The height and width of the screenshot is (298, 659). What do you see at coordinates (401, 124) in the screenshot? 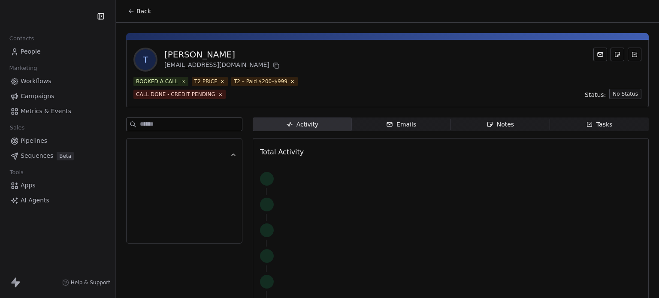
I see `div: Emails` at bounding box center [401, 124].